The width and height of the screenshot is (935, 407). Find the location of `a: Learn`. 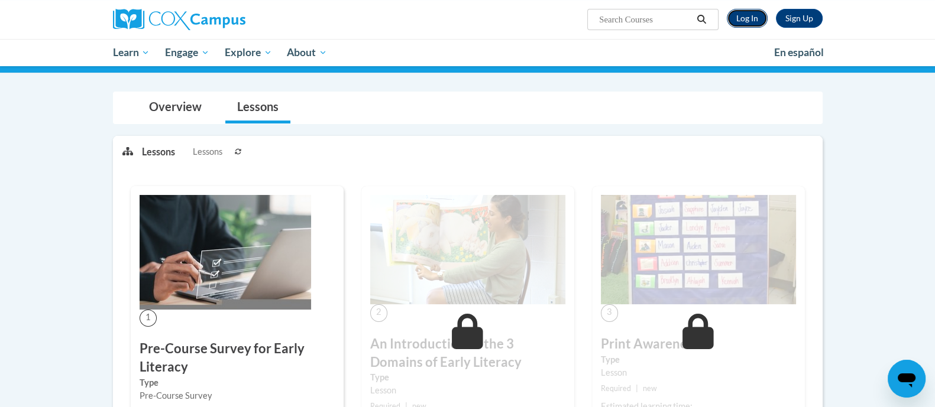

a: Learn is located at coordinates (131, 53).